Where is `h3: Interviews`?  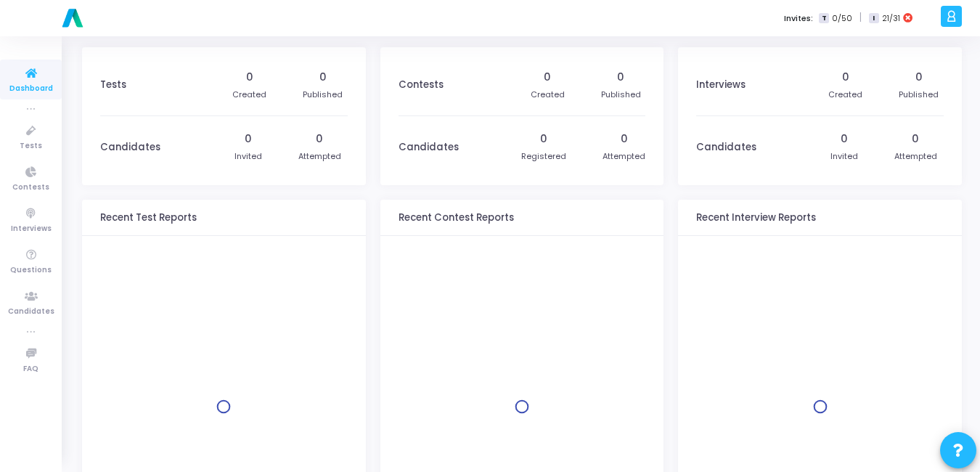 h3: Interviews is located at coordinates (721, 85).